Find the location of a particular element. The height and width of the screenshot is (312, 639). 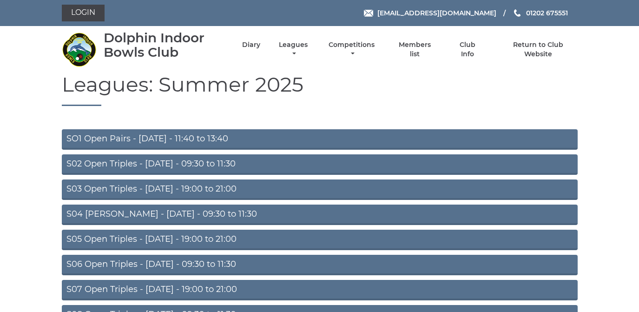

a: Login is located at coordinates (83, 13).